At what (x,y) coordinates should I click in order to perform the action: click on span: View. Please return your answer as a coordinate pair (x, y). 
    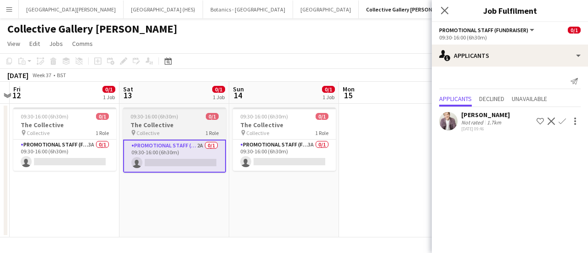
    Looking at the image, I should click on (14, 44).